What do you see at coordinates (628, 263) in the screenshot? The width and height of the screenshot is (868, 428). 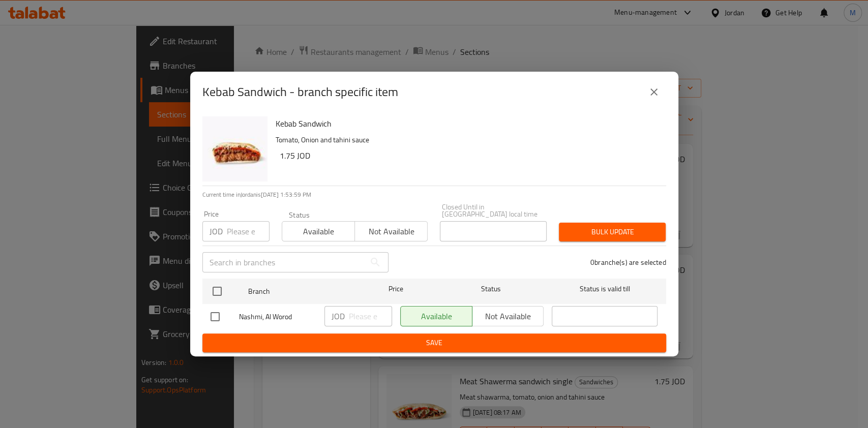 I see `p: 0 branche(s) are selected` at bounding box center [628, 263].